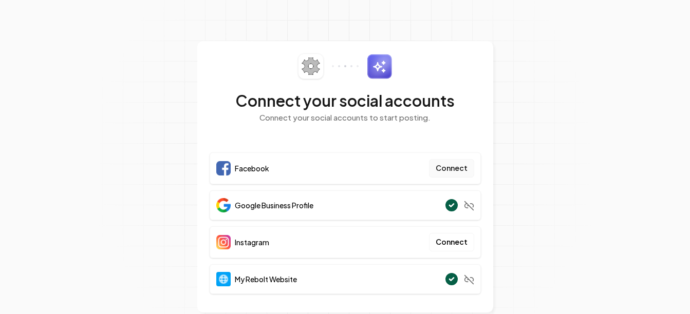  What do you see at coordinates (345, 101) in the screenshot?
I see `h2: Connect your social accounts` at bounding box center [345, 101].